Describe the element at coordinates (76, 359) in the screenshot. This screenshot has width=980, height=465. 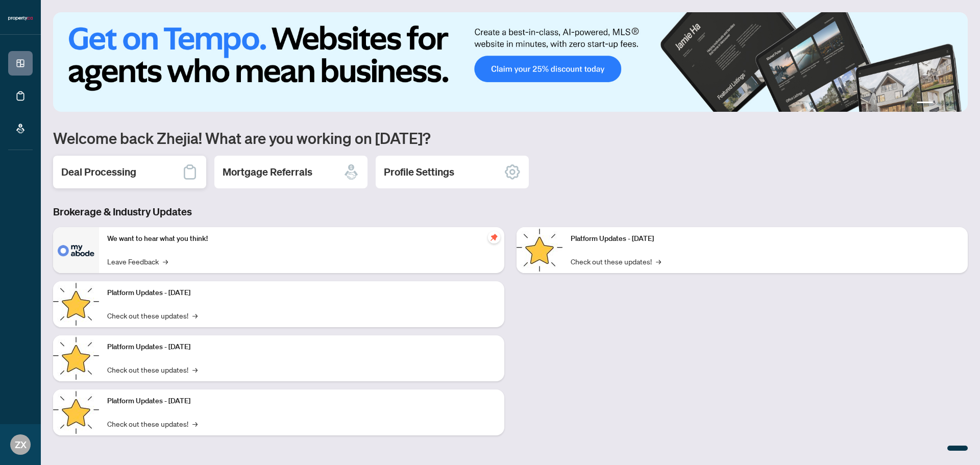
I see `img: Platform Updates - July 21, 2025` at that location.